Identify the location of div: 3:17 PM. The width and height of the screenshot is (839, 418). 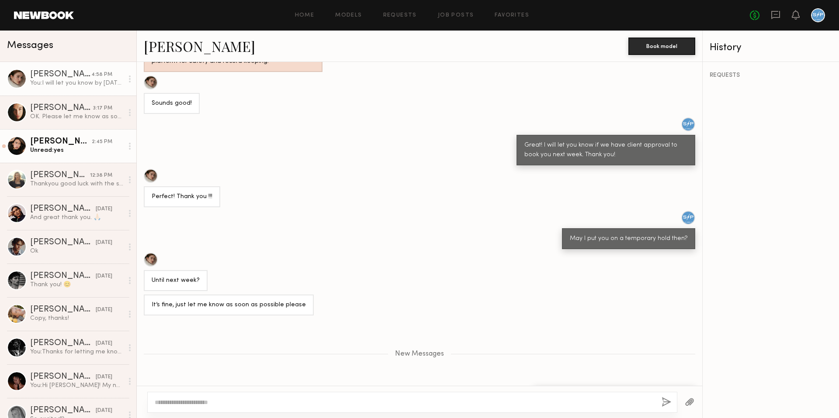
(103, 108).